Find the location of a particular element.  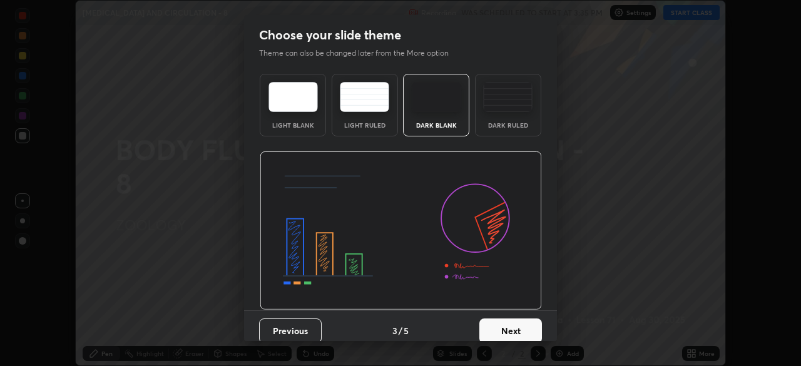

img: lightRuledTheme.5fabf969.svg is located at coordinates (364, 97).